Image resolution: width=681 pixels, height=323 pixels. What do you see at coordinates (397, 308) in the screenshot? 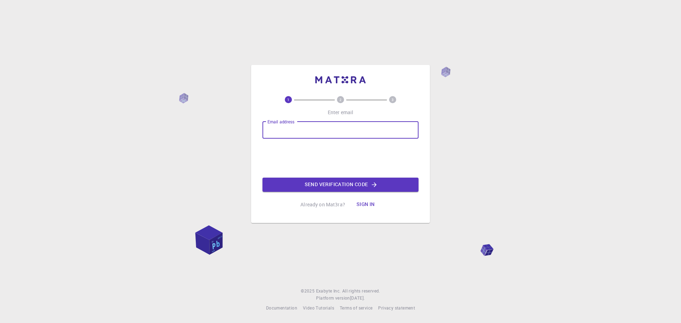
I see `a: Privacy statement` at bounding box center [397, 308].